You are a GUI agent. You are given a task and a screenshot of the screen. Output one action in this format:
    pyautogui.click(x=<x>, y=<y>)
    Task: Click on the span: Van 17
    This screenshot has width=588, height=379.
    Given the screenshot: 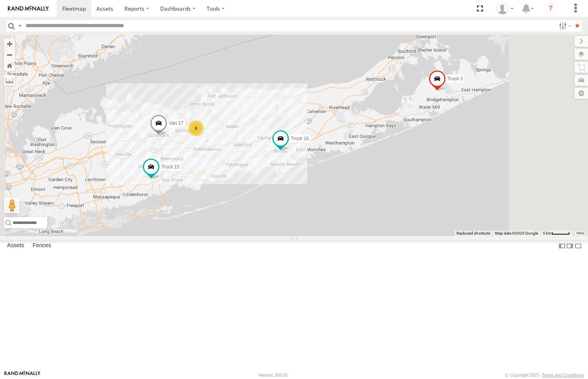 What is the action you would take?
    pyautogui.click(x=176, y=123)
    